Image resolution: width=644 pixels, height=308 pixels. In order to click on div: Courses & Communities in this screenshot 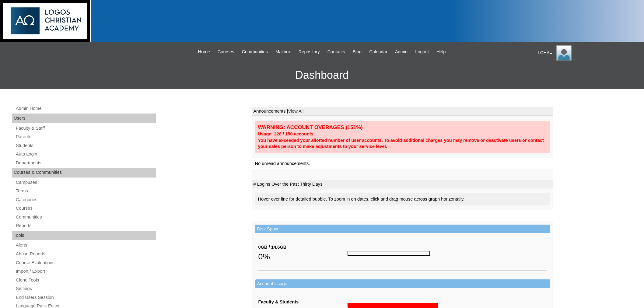, I will do `click(84, 172)`.